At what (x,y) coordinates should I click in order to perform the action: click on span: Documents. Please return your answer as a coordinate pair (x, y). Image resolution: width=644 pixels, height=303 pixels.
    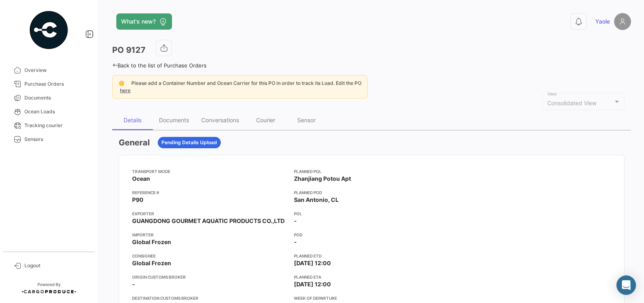
    Looking at the image, I should click on (56, 98).